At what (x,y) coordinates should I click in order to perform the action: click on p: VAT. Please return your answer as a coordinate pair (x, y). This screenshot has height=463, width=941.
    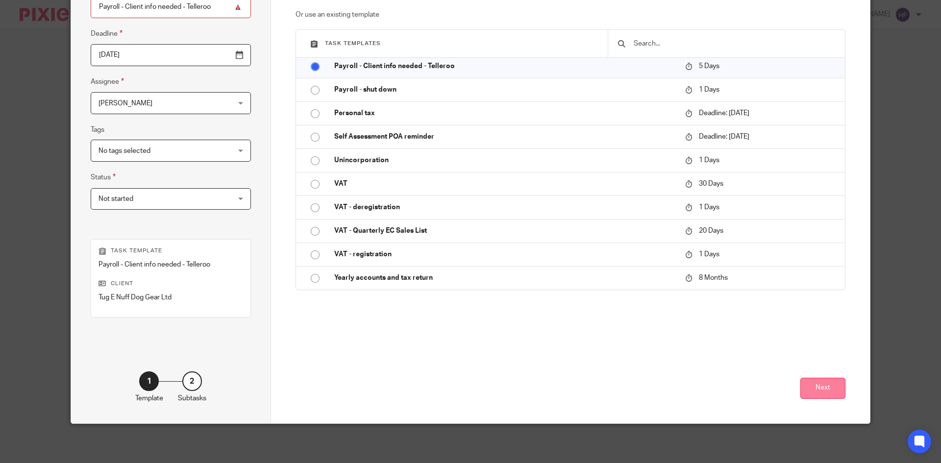
    Looking at the image, I should click on (505, 184).